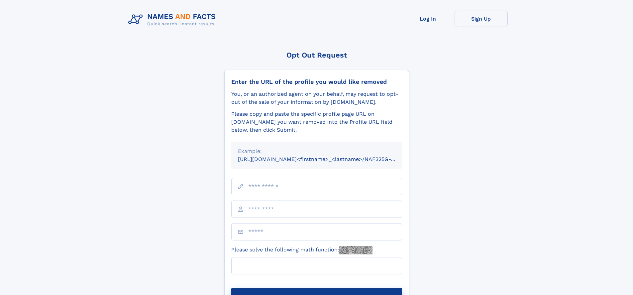 This screenshot has width=633, height=295. What do you see at coordinates (317, 98) in the screenshot?
I see `div: You, or an authorized agent on your behalf, may request to opt-out of the sale of your informatio...` at bounding box center [317, 98].